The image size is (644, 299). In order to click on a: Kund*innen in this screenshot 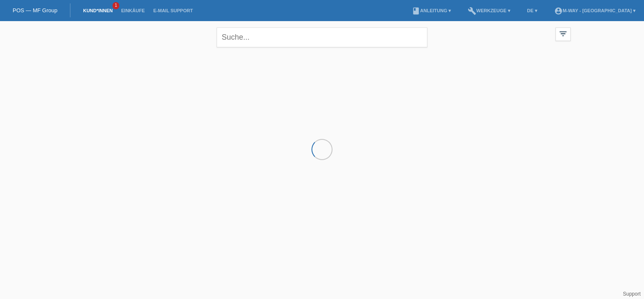, I will do `click(98, 10)`.